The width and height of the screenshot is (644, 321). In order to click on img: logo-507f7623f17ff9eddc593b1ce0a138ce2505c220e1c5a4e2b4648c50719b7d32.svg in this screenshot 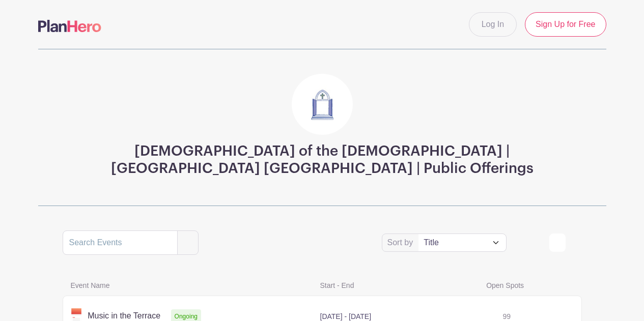, I will do `click(70, 26)`.